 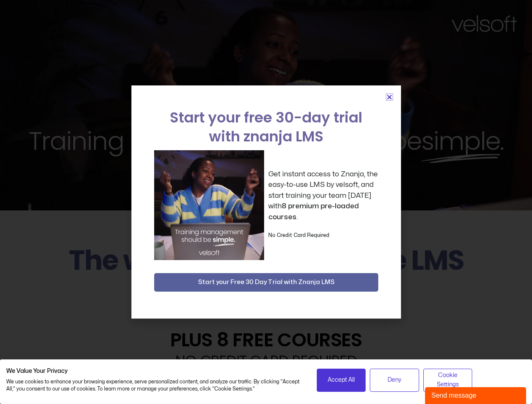 What do you see at coordinates (299, 235) in the screenshot?
I see `strong: No Credit Card Required` at bounding box center [299, 235].